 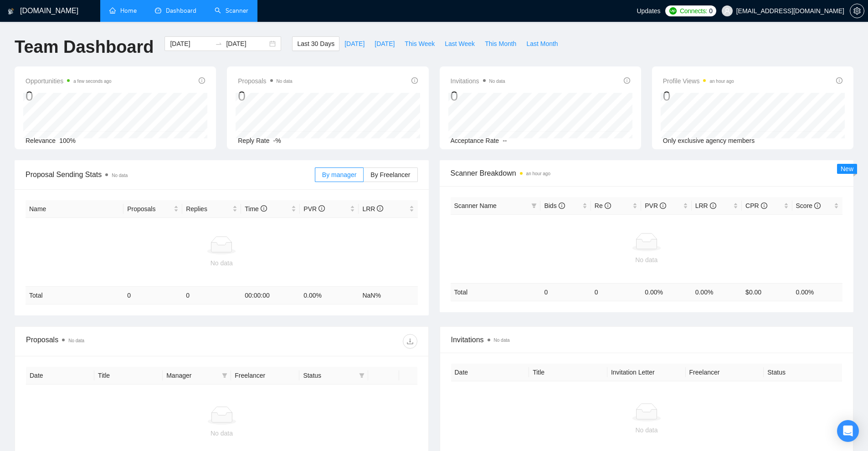 What do you see at coordinates (256, 209) in the screenshot?
I see `span: Time` at bounding box center [256, 209].